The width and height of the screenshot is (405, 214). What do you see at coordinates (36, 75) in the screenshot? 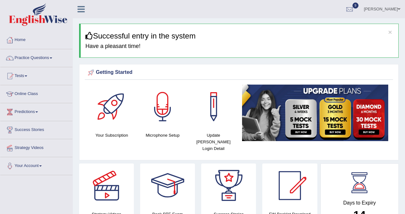
I see `a: Tests` at bounding box center [36, 75].